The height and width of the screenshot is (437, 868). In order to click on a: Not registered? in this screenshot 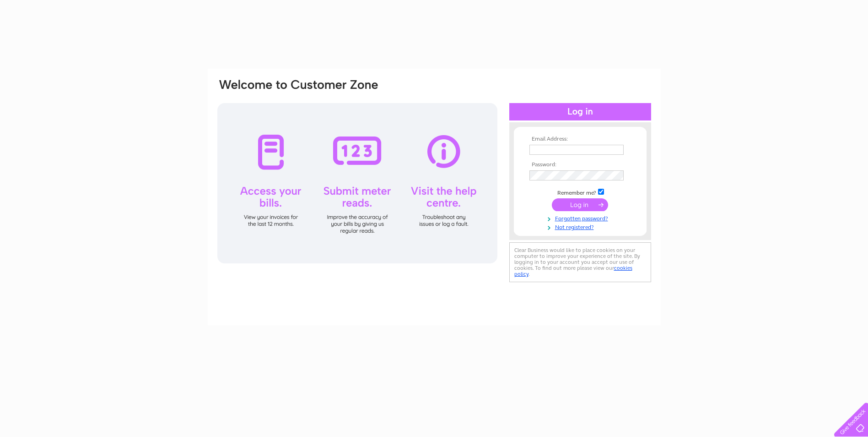, I will do `click(581, 227)`.